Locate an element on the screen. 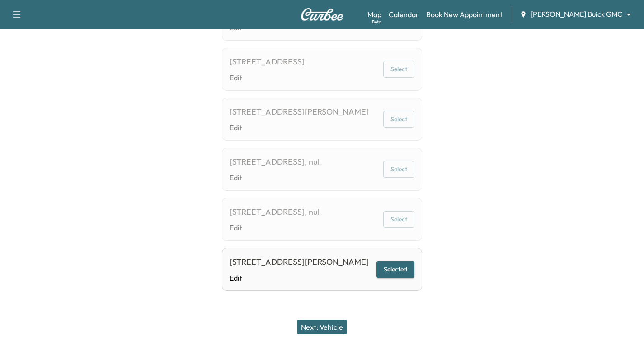  div: Beta is located at coordinates (376, 21).